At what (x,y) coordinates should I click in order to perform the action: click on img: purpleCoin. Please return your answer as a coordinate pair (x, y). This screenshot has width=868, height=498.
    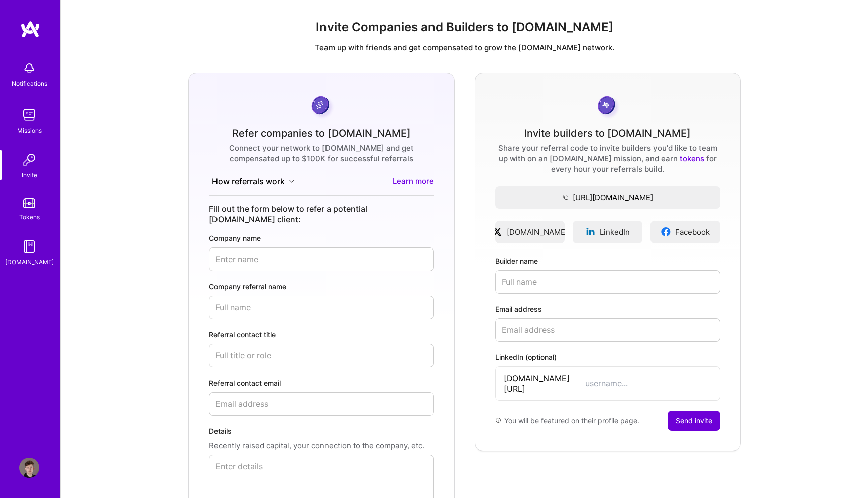
    Looking at the image, I should click on (321, 107).